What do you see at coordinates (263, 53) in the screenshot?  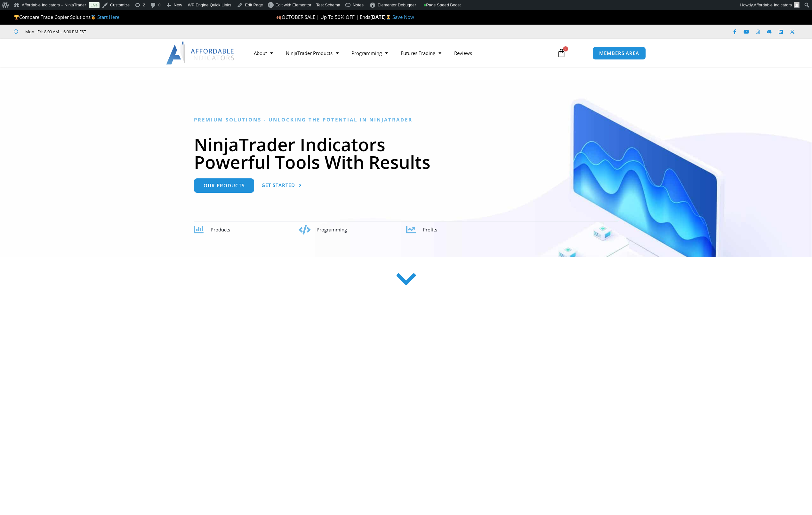 I see `a: About` at bounding box center [263, 53].